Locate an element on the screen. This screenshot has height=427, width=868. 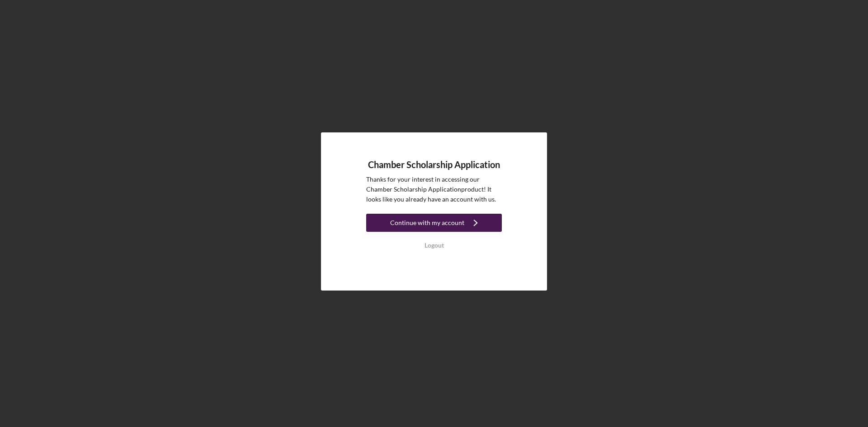
a: Continue with my account is located at coordinates (434, 224).